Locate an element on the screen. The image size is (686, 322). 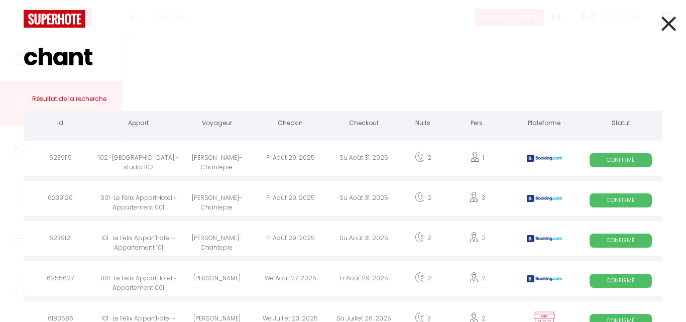
div: 6239121 is located at coordinates (60, 240).